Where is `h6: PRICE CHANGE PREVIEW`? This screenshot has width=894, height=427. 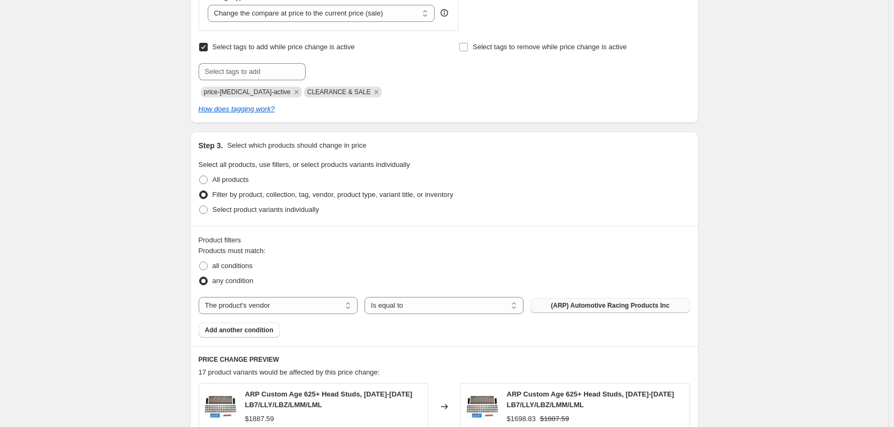
h6: PRICE CHANGE PREVIEW is located at coordinates (444, 360).